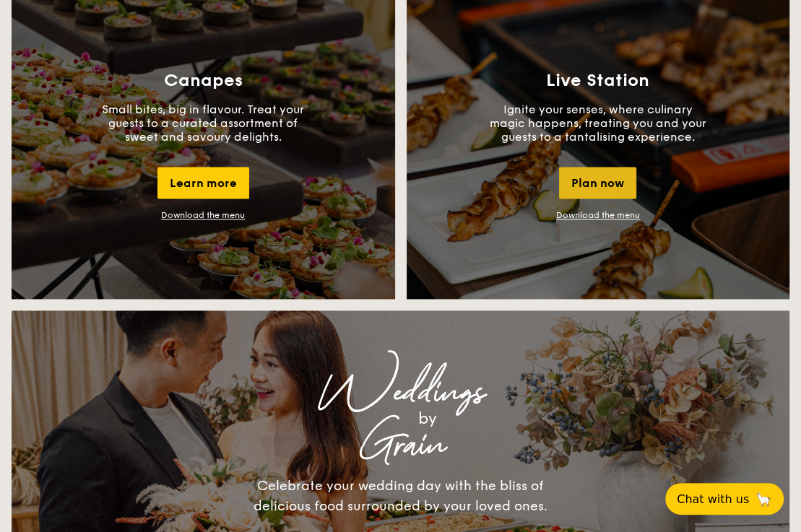 Image resolution: width=801 pixels, height=532 pixels. Describe the element at coordinates (401, 393) in the screenshot. I see `div: Weddings` at that location.